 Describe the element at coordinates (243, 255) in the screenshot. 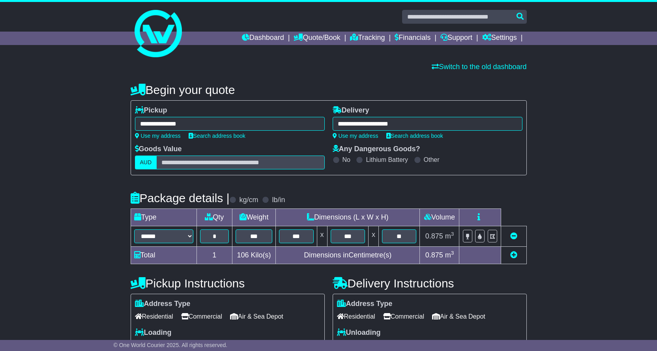

I see `span: 106` at that location.